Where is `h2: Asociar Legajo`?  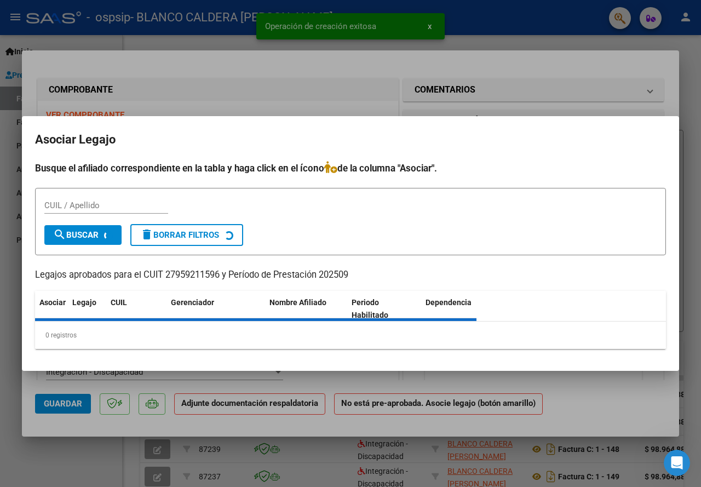 h2: Asociar Legajo is located at coordinates (351, 140).